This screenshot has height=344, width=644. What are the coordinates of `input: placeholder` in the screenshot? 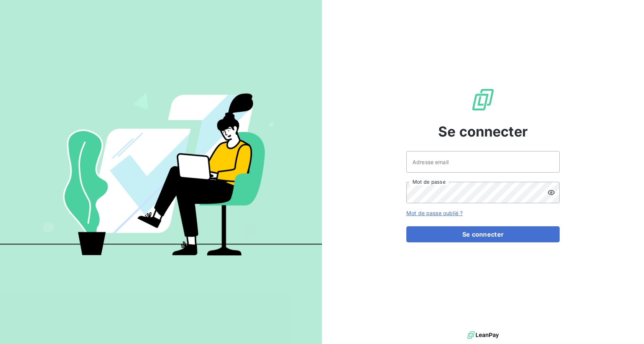 It's located at (483, 162).